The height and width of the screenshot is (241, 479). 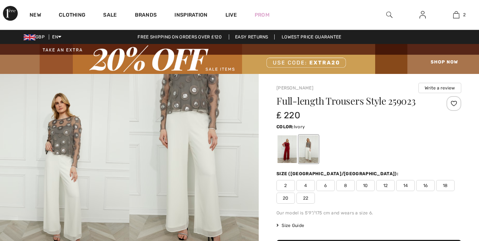 I want to click on h1: Full-length Trousers Style 259023, so click(x=353, y=101).